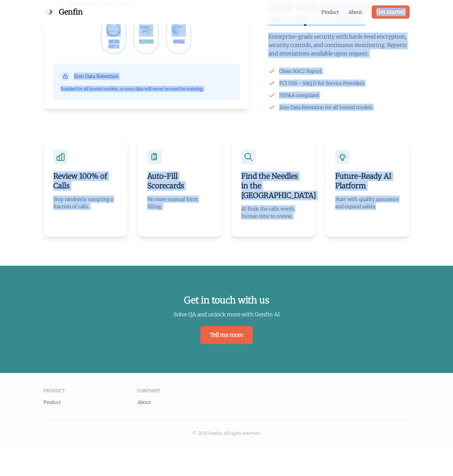 The width and height of the screenshot is (453, 476). I want to click on img: SOC2 Compliance, so click(113, 29).